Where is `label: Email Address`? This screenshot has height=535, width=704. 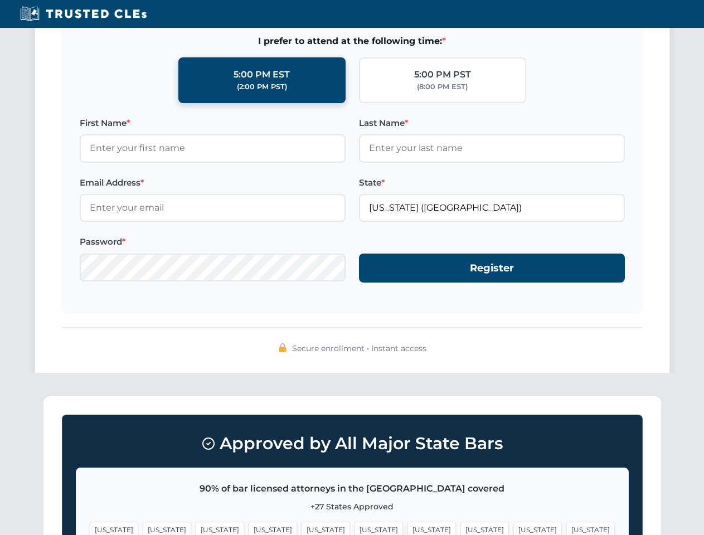 label: Email Address is located at coordinates (212, 183).